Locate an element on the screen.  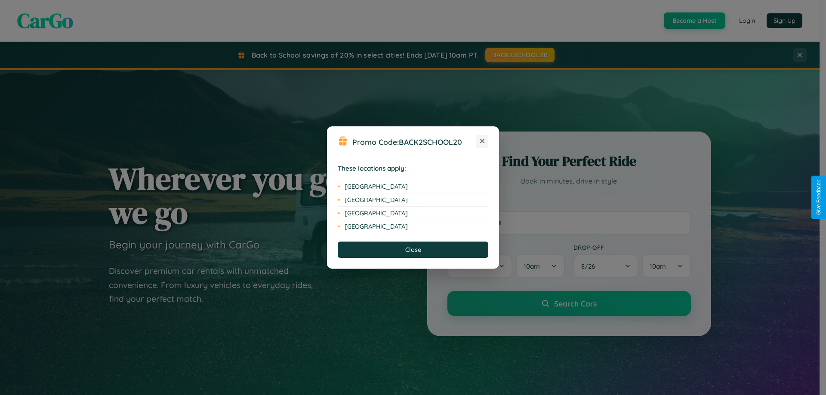
div: Give Feedback is located at coordinates (819, 197).